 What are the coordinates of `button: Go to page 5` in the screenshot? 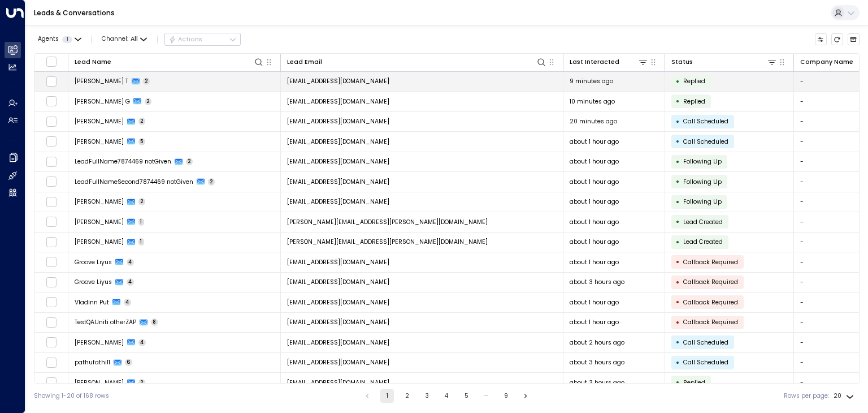 It's located at (467, 396).